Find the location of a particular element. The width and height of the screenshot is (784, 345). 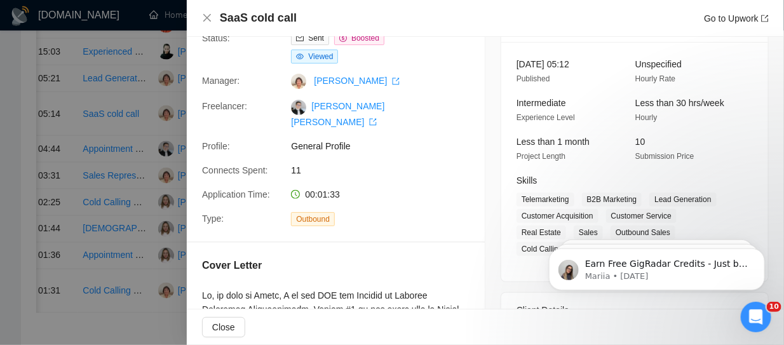

a: Go to Upworkexport is located at coordinates (736, 18).